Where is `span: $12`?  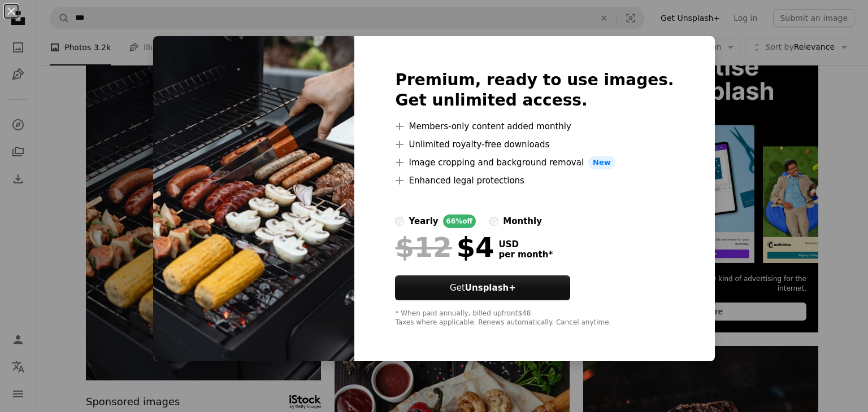
span: $12 is located at coordinates (423, 247).